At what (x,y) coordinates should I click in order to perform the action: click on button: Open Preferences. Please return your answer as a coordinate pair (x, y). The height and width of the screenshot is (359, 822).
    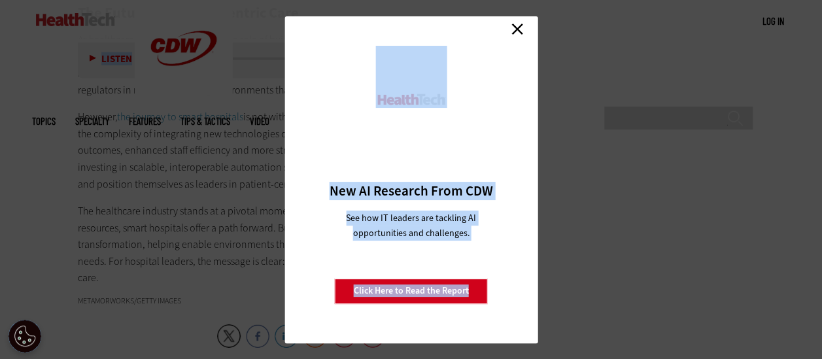
    Looking at the image, I should click on (25, 336).